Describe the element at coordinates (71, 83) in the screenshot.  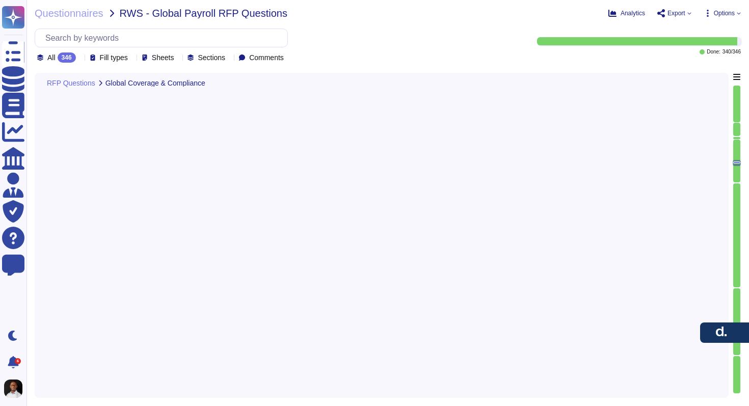
I see `span: RFP Questions` at that location.